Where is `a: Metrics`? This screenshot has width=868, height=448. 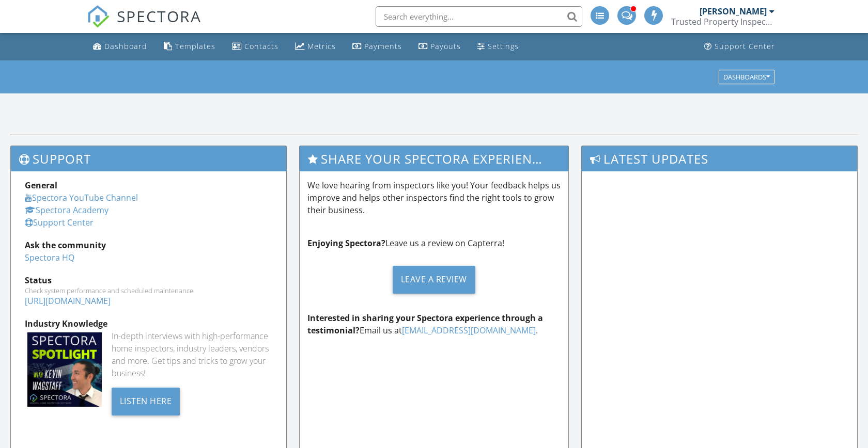
a: Metrics is located at coordinates (315, 46).